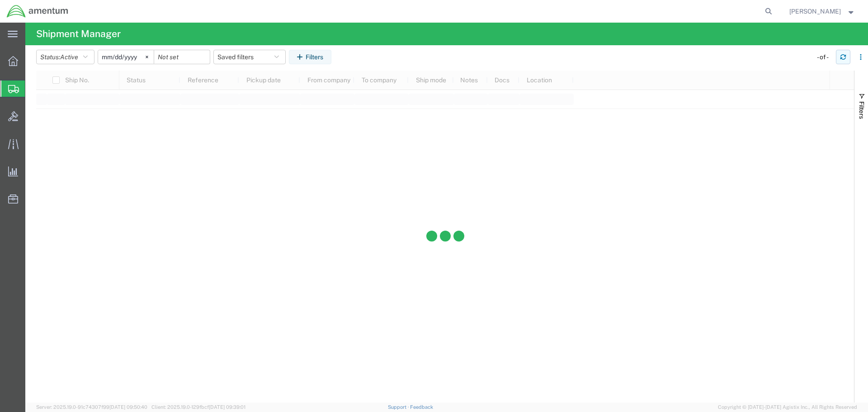  I want to click on div: - of -, so click(825, 57).